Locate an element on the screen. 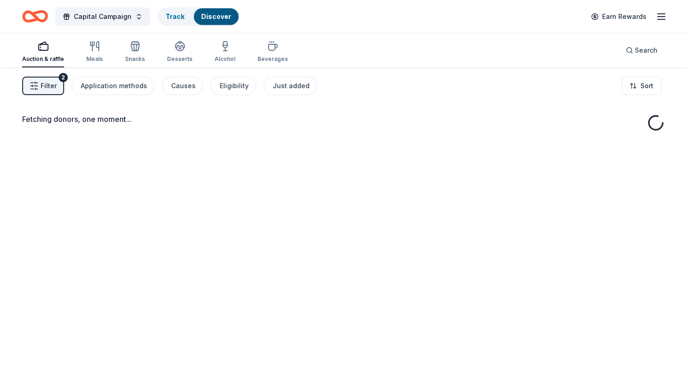 This screenshot has width=687, height=385. a: Home is located at coordinates (35, 16).